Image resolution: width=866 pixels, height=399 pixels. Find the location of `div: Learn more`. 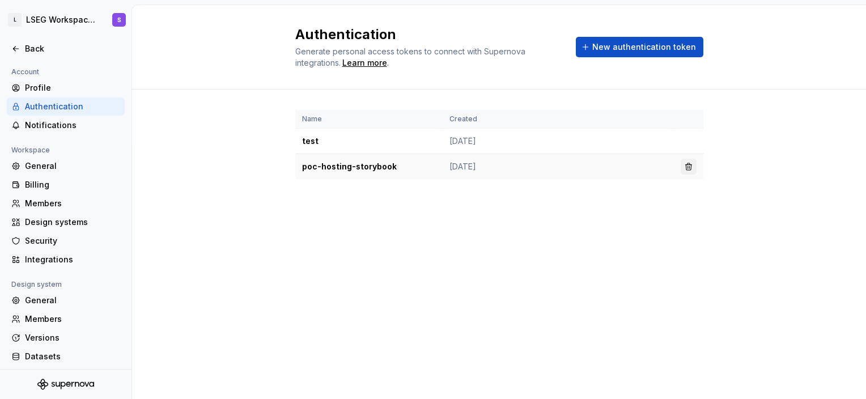

div: Learn more is located at coordinates (364, 63).